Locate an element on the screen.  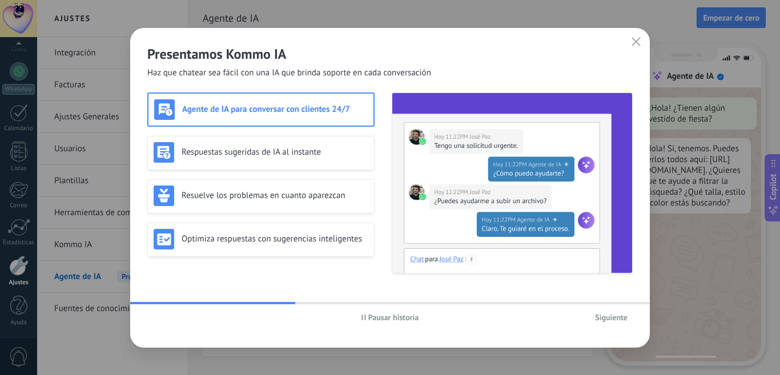
h3: Agente de IA para conversar con clientes 24/7 is located at coordinates (275, 109).